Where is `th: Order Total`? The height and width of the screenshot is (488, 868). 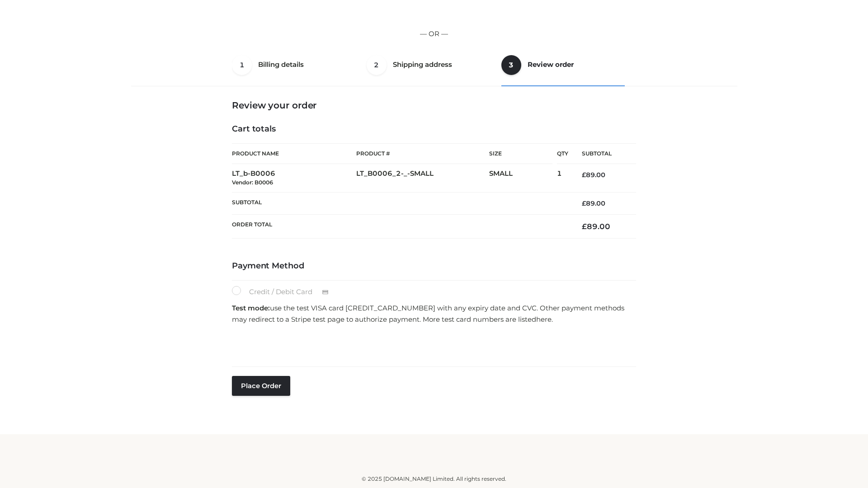
th: Order Total is located at coordinates (400, 226).